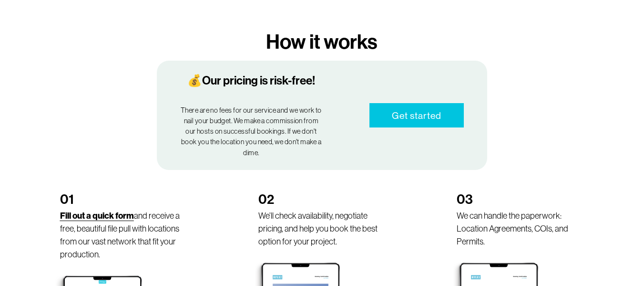 Image resolution: width=644 pixels, height=286 pixels. Describe the element at coordinates (97, 216) in the screenshot. I see `a: Fill out a quick form` at that location.